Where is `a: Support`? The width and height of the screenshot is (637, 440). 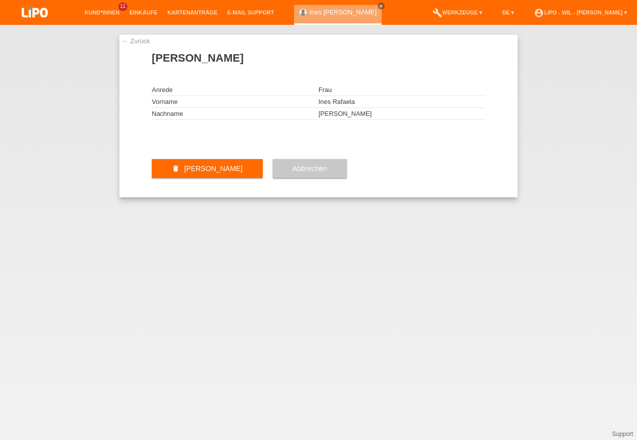
a: Support is located at coordinates (622, 434).